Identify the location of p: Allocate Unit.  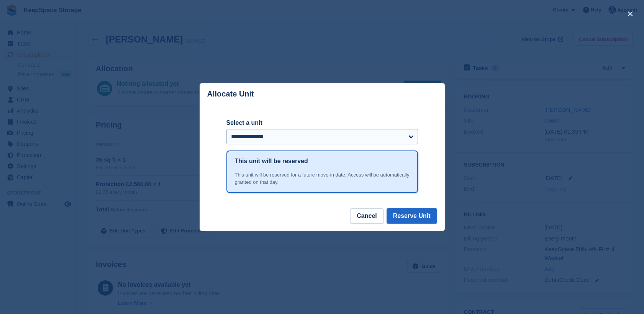
(231, 94).